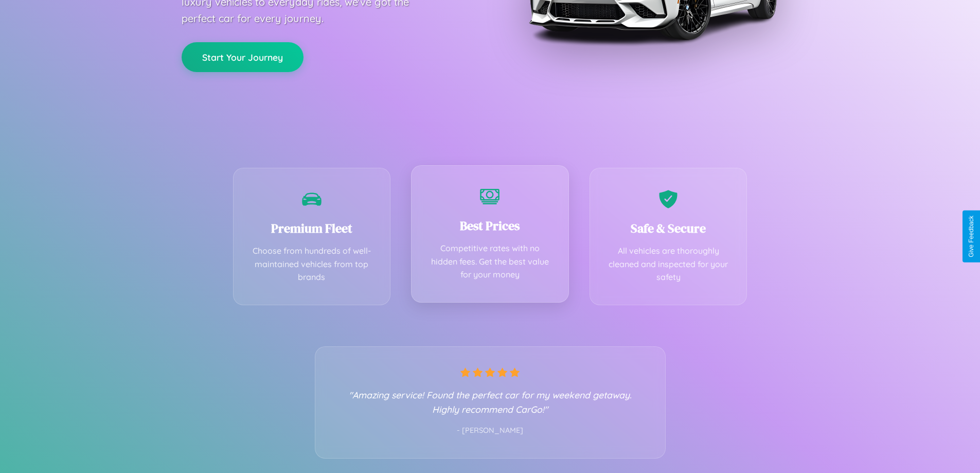  I want to click on h3: Premium Fleet, so click(312, 228).